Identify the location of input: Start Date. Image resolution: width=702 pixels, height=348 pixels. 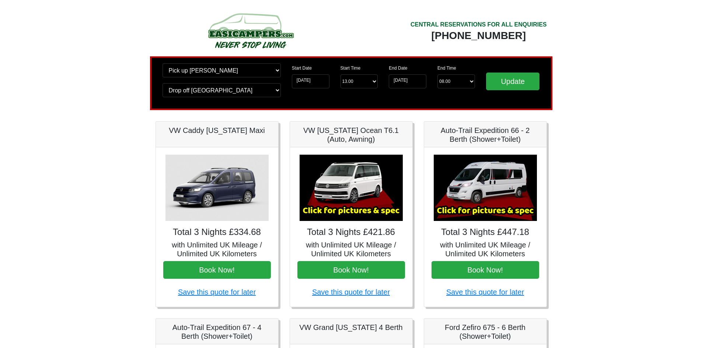
(310, 81).